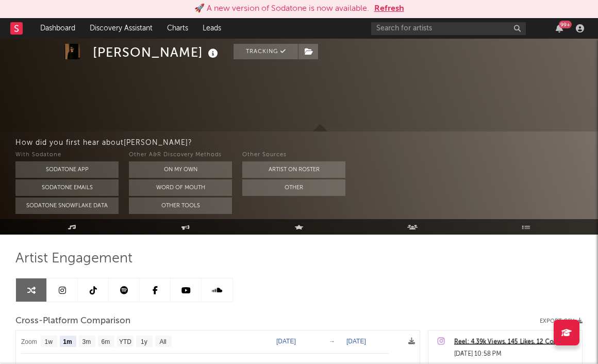 The image size is (598, 364). What do you see at coordinates (49, 342) in the screenshot?
I see `text: 1w` at bounding box center [49, 342].